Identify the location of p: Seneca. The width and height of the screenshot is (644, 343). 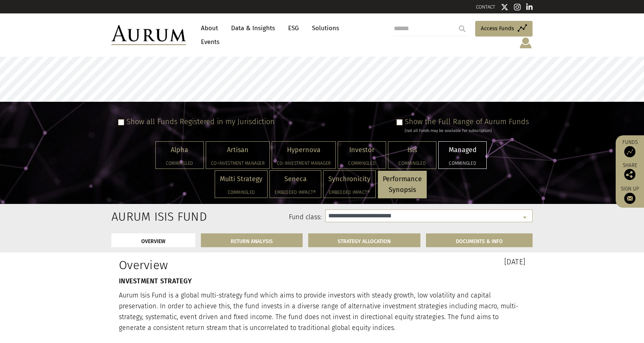
(295, 179).